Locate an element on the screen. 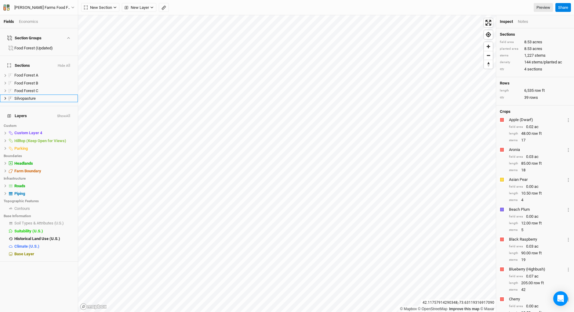 The height and width of the screenshot is (312, 574). div: Parking is located at coordinates (44, 149).